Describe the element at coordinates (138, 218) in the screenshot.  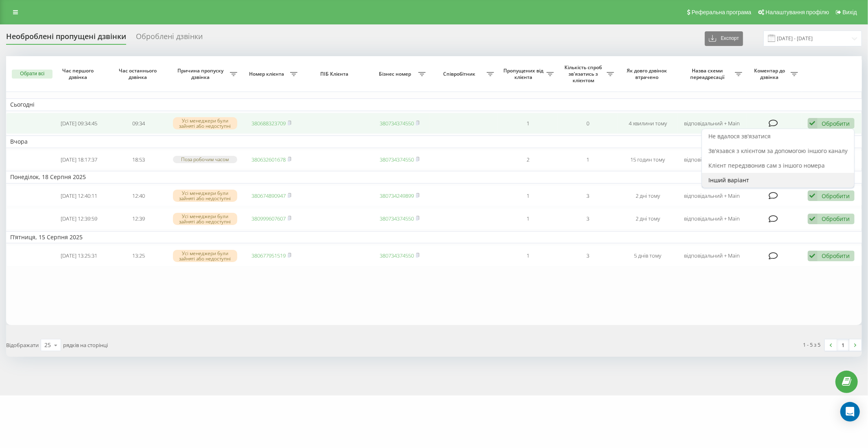
I see `td: 12:39` at that location.